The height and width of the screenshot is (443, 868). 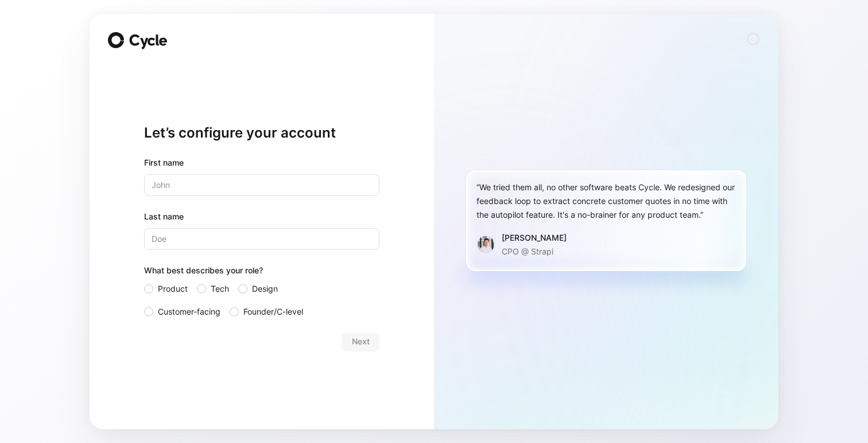 I want to click on span: Design, so click(x=265, y=289).